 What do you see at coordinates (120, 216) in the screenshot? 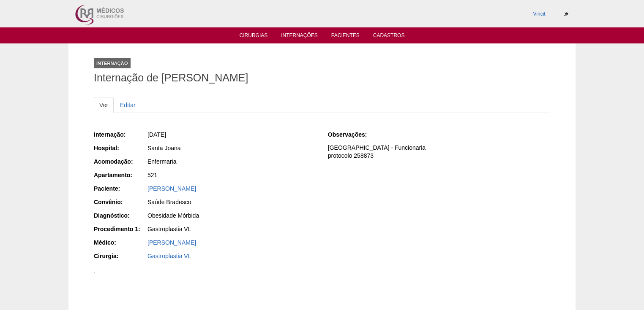
I see `div: Diagnóstico:` at bounding box center [120, 216].